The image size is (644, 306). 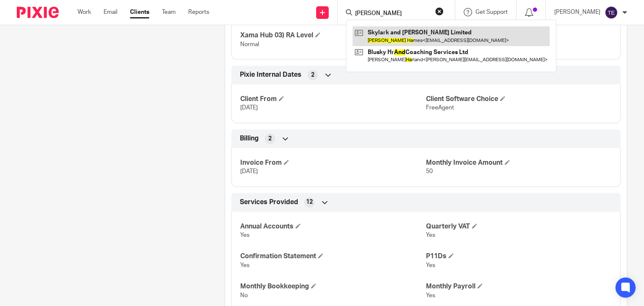 What do you see at coordinates (440, 108) in the screenshot?
I see `span: FreeAgent` at bounding box center [440, 108].